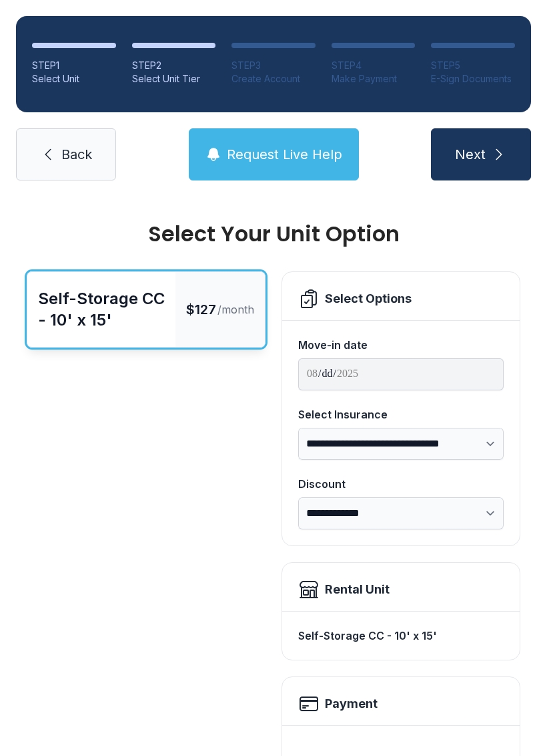 Image resolution: width=547 pixels, height=756 pixels. I want to click on div: Discount, so click(402, 483).